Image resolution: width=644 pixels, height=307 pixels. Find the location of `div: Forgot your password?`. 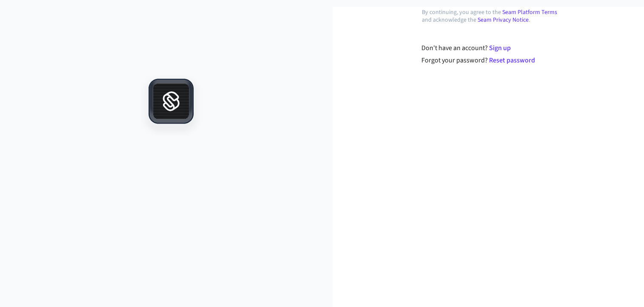

div: Forgot your password? is located at coordinates (493, 60).